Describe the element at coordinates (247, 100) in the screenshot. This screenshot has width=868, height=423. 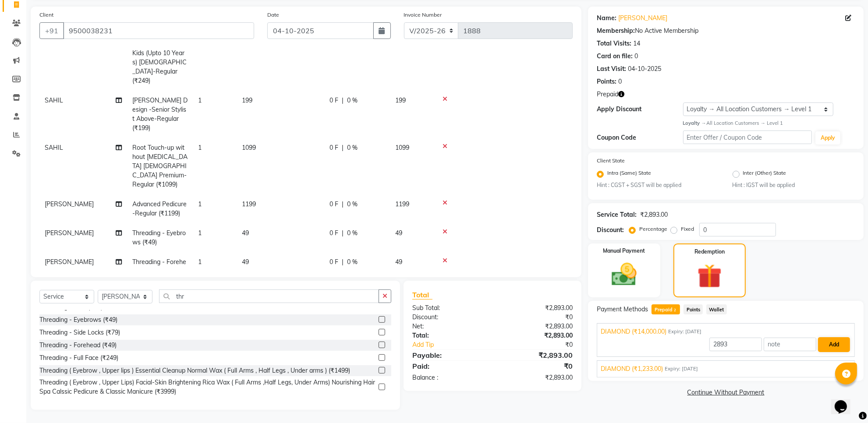
I see `span: 199` at that location.